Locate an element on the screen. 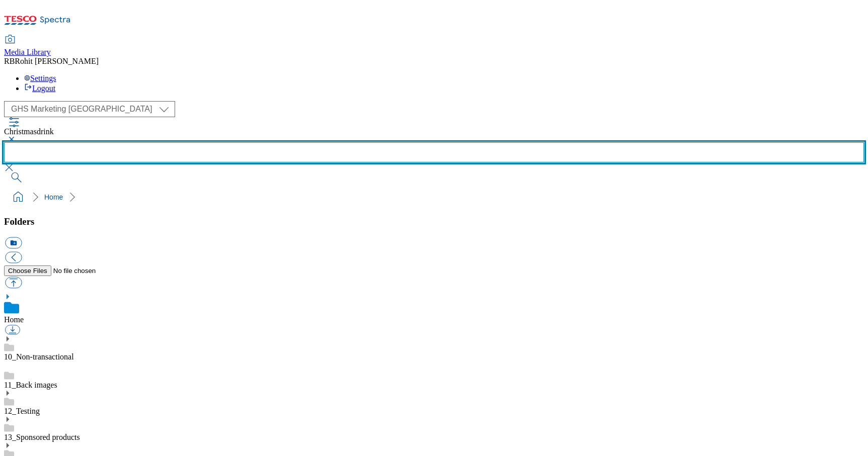 The height and width of the screenshot is (456, 868). span: Media Library is located at coordinates (27, 52).